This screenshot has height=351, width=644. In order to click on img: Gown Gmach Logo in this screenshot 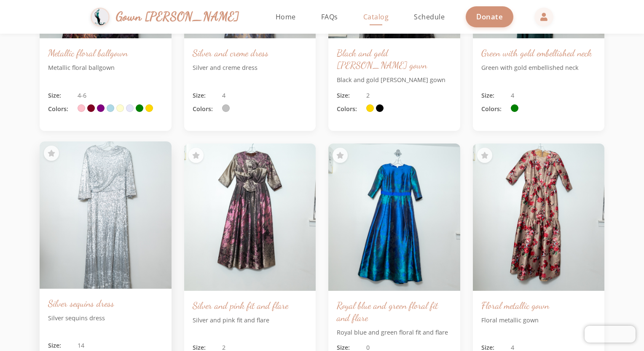, I will do `click(100, 17)`.